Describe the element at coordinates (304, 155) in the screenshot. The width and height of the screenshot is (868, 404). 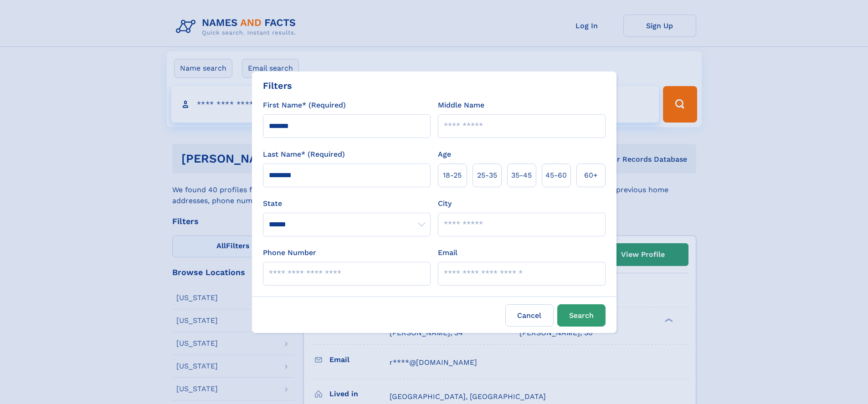
I see `label: Last Name* (Required)` at that location.